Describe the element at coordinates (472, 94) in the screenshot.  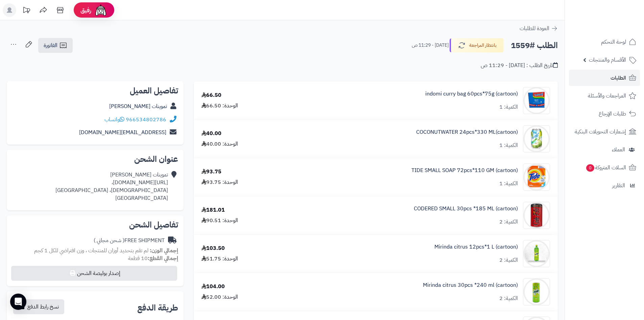
I see `a: indomi curry bag 60pcs*75g (cartoon)` at that location.